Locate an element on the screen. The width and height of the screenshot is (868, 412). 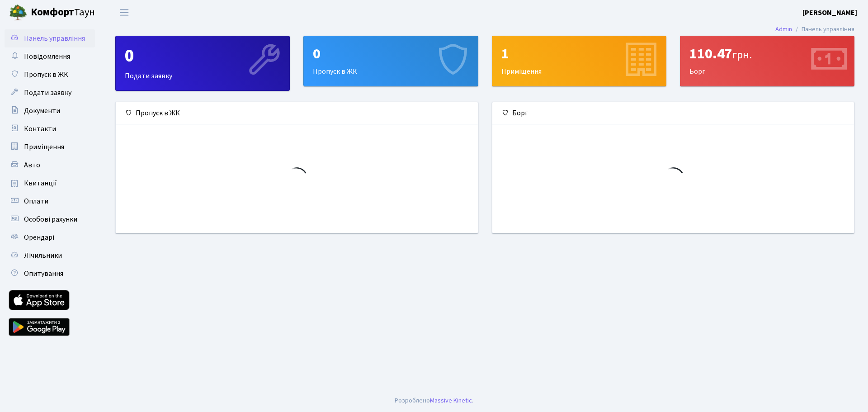
b: Комфорт is located at coordinates (53, 12).